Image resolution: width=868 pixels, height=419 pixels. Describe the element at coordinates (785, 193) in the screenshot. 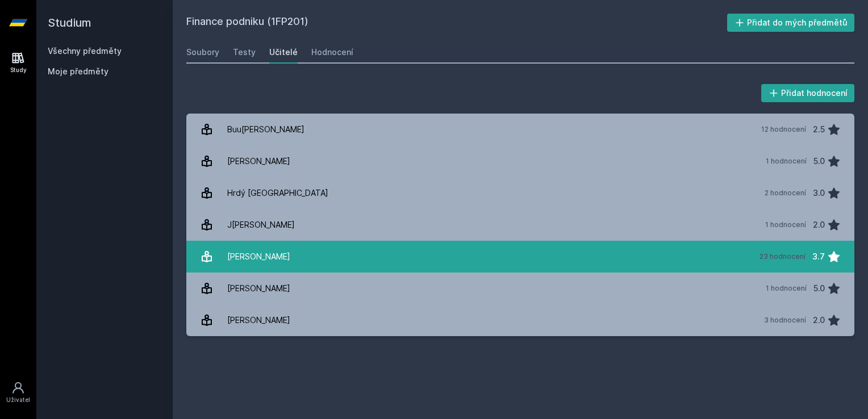

I see `div: 2 hodnocení` at that location.